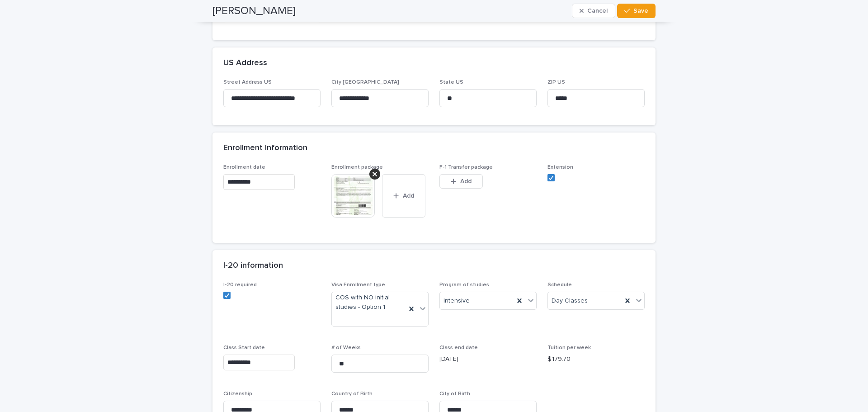  Describe the element at coordinates (244, 167) in the screenshot. I see `span: Enrollment date` at that location.